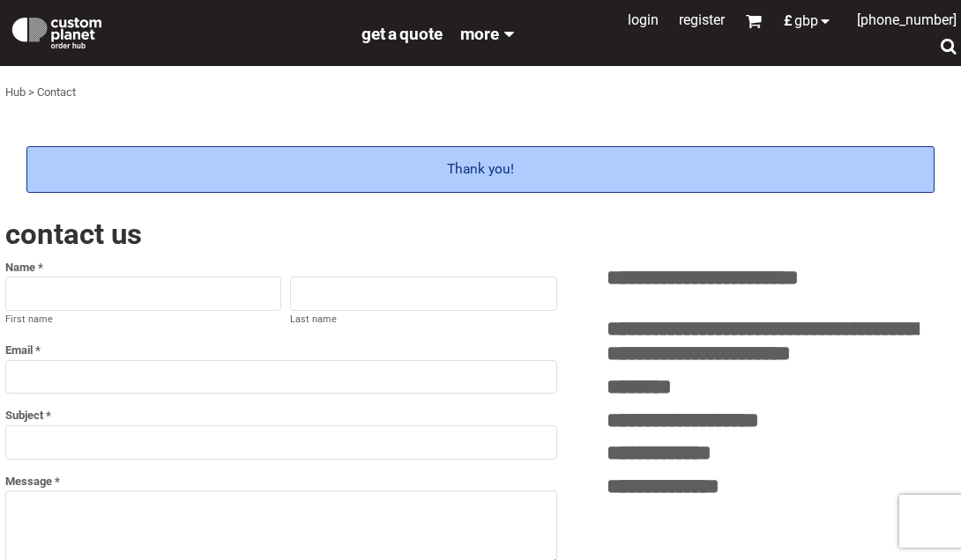 The width and height of the screenshot is (961, 560). Describe the element at coordinates (418, 320) in the screenshot. I see `label: Last name` at that location.